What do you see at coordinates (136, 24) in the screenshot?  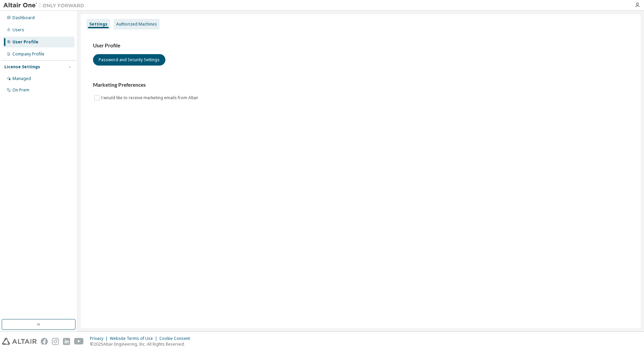 I see `div: Authorized Machines` at bounding box center [136, 24].